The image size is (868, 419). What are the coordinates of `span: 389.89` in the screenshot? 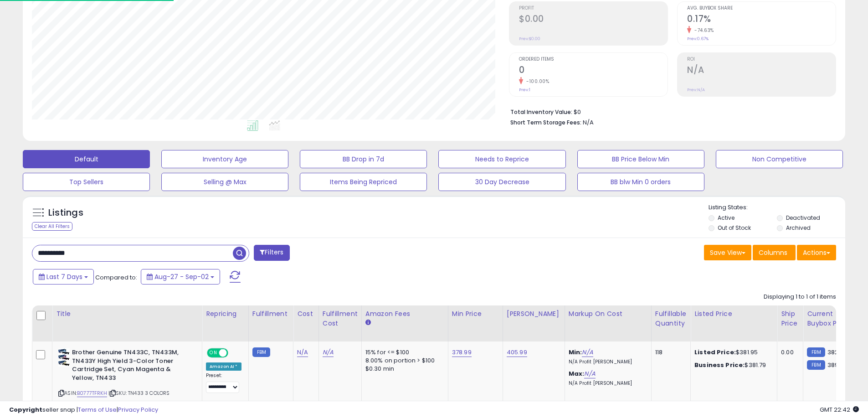 It's located at (837, 365).